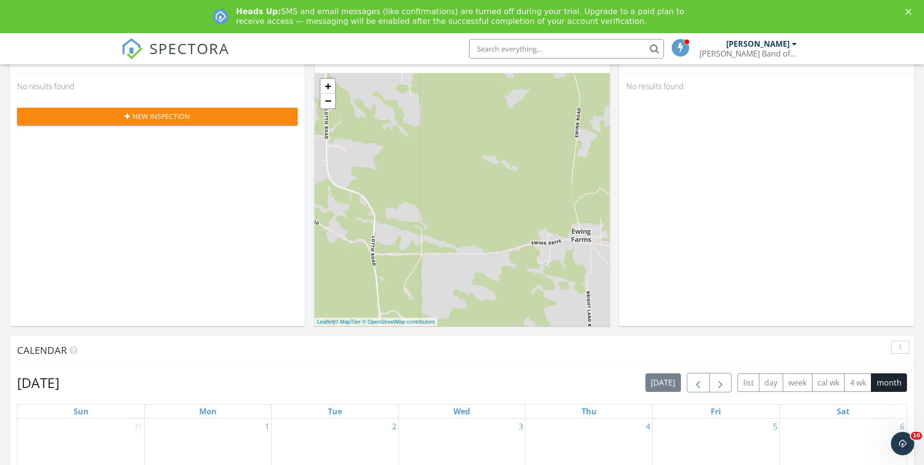  Describe the element at coordinates (902, 426) in the screenshot. I see `a: Go to September 6, 2025` at that location.